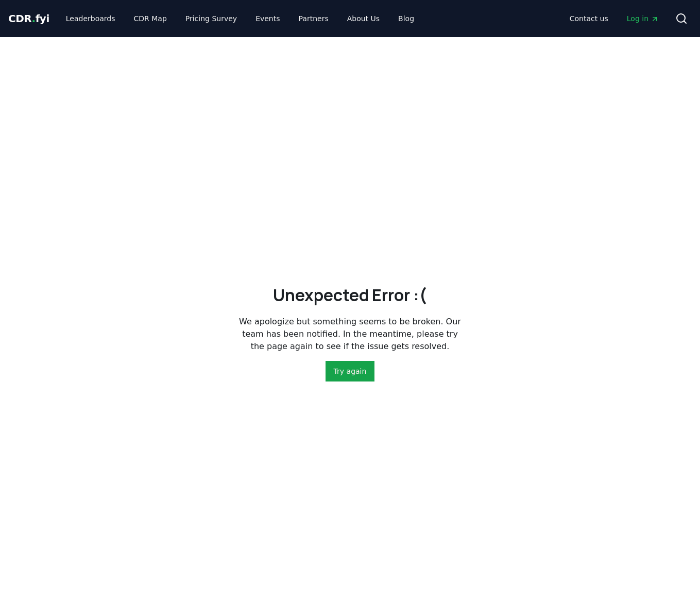  Describe the element at coordinates (29, 19) in the screenshot. I see `a: CDR.fyi` at that location.